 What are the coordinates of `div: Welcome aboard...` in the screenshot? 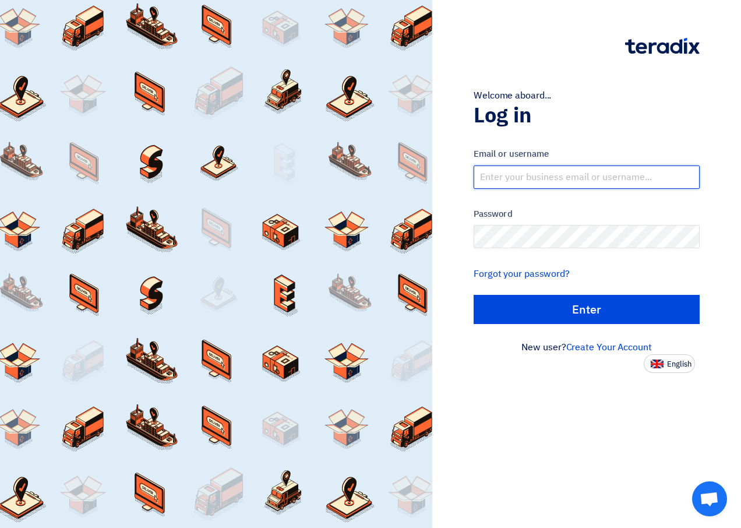 It's located at (586, 95).